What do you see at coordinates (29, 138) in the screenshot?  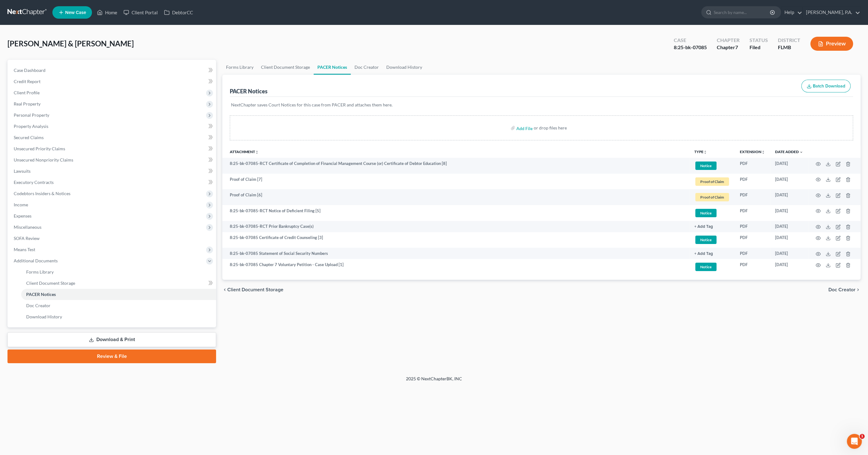 I see `span: Secured Claims` at bounding box center [29, 138].